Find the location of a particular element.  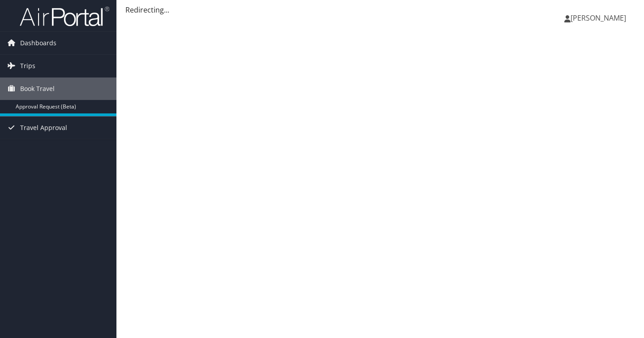

img: airportal-logo.png is located at coordinates (65, 16).